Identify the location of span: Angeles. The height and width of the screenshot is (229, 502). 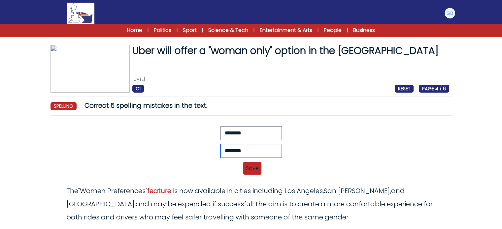
(309, 191).